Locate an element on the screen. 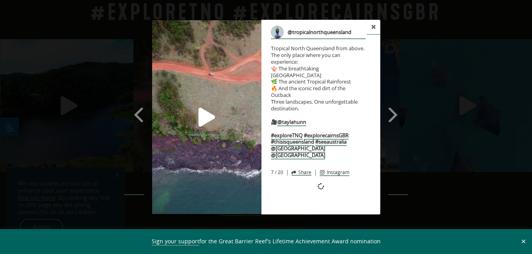 Image resolution: width=532 pixels, height=254 pixels. span: Tropical North Queensland from above. The only place where you can experience: 🪸 The breathtaking... is located at coordinates (318, 100).